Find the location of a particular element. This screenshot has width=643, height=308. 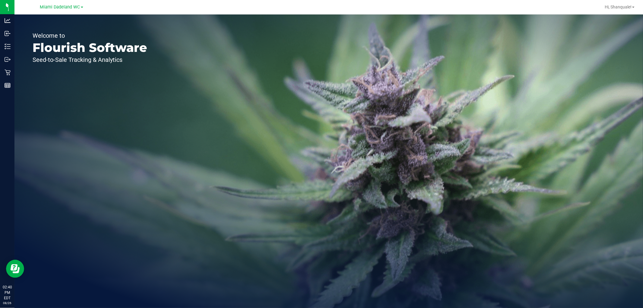

inline-svg: Outbound is located at coordinates (8, 59).